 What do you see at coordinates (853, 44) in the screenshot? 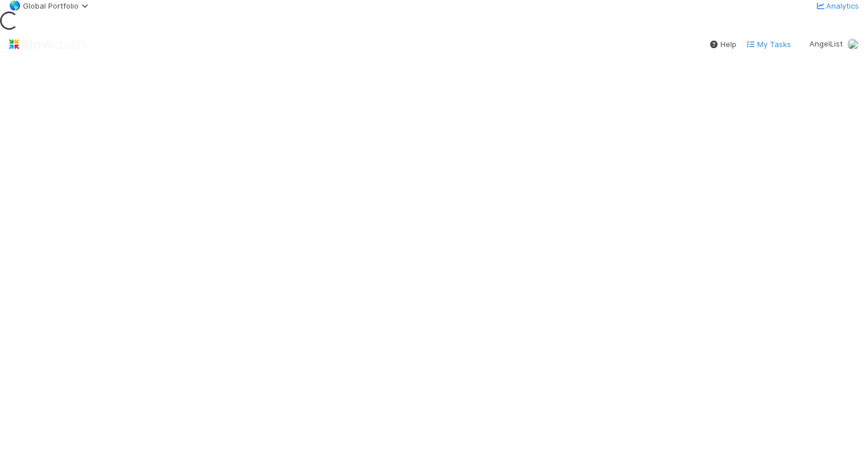
I see `img: avatar_c584de82-e924-47af-9431-5c284c40472a.png` at bounding box center [853, 44].